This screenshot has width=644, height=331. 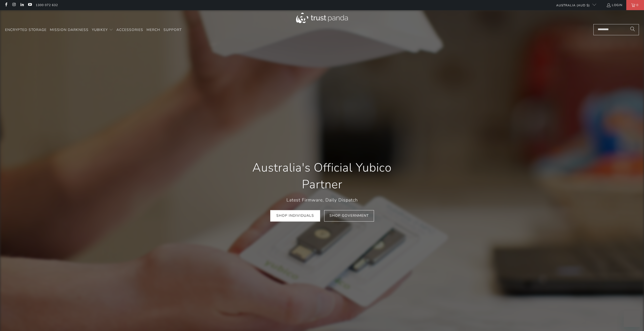 I want to click on a: Shop Government, so click(x=349, y=216).